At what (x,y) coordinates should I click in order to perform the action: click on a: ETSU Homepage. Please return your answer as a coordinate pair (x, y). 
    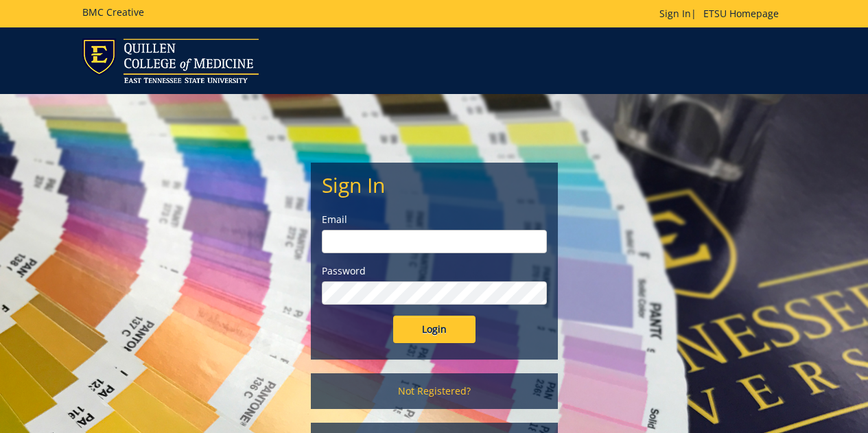
    Looking at the image, I should click on (741, 13).